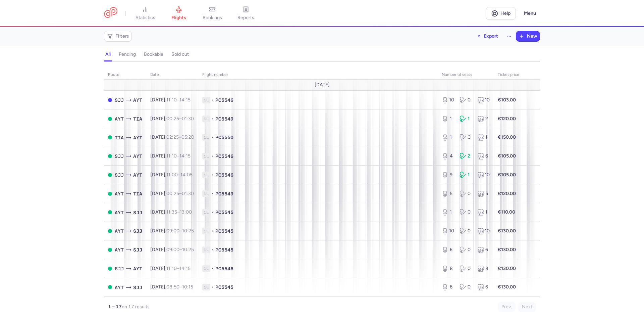 The height and width of the screenshot is (320, 644). Describe the element at coordinates (108, 54) in the screenshot. I see `h4: all` at that location.